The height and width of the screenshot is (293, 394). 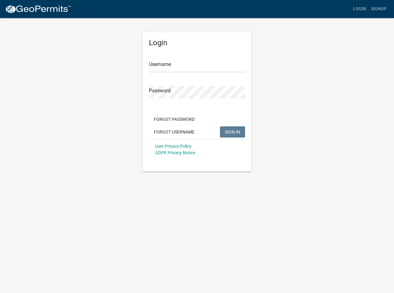 What do you see at coordinates (175, 153) in the screenshot?
I see `a: GDPR Privacy Notice` at bounding box center [175, 153].